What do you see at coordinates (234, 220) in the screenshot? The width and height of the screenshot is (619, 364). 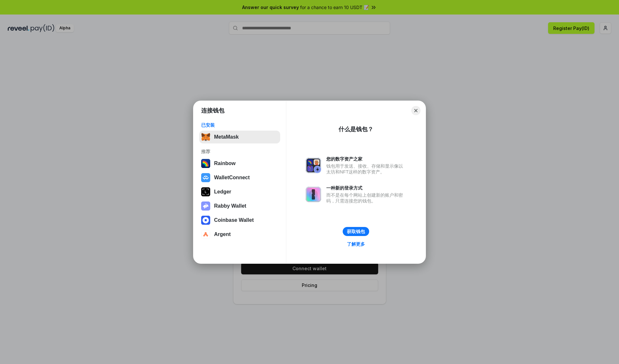 I see `div: Coinbase Wallet` at bounding box center [234, 220].